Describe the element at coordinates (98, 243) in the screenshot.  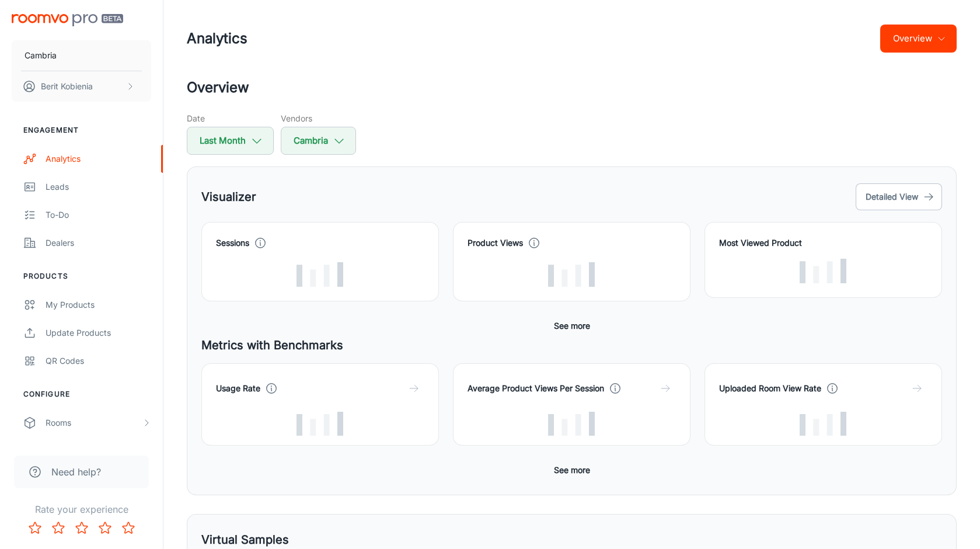
I see `div: Dealers` at that location.